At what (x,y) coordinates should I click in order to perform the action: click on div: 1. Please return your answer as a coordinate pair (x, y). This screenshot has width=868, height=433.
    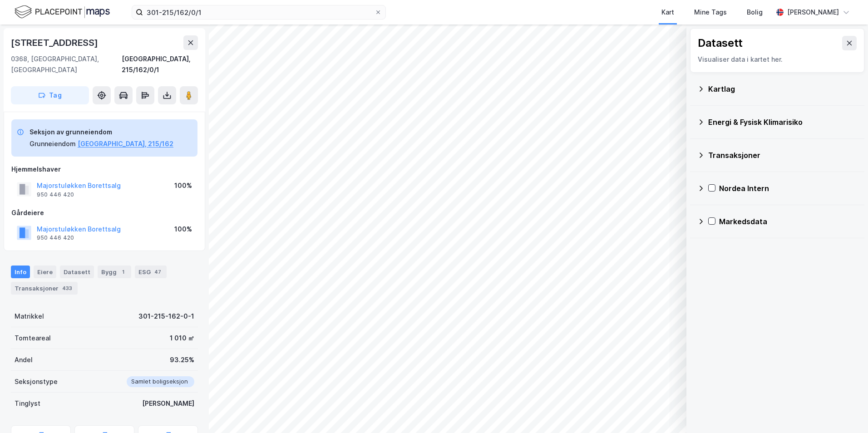
    Looking at the image, I should click on (123, 272).